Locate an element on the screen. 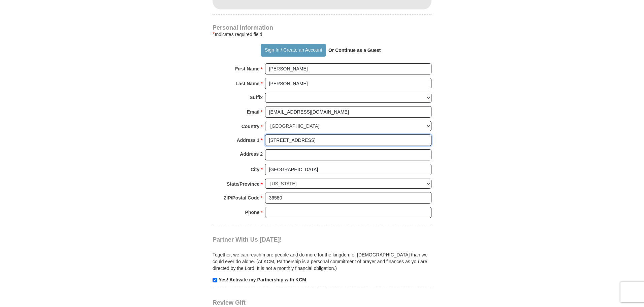 This screenshot has height=307, width=644. strong: Email is located at coordinates (253, 112).